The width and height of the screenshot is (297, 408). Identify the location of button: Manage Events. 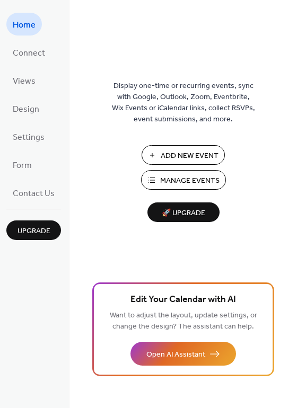
(183, 180).